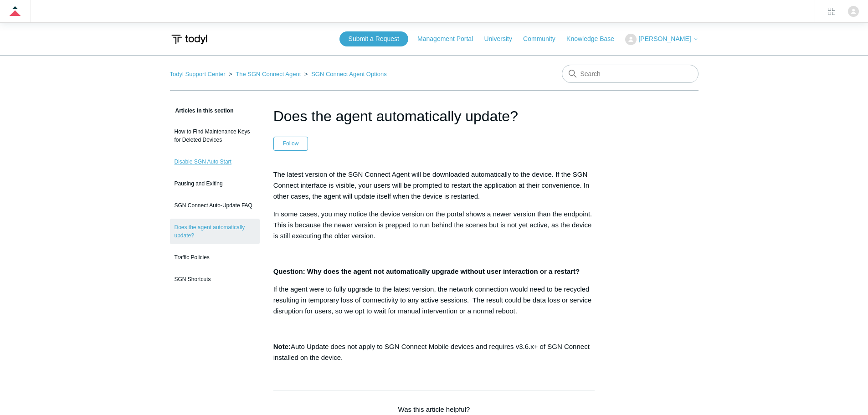  Describe the element at coordinates (282, 346) in the screenshot. I see `strong: Note:` at that location.